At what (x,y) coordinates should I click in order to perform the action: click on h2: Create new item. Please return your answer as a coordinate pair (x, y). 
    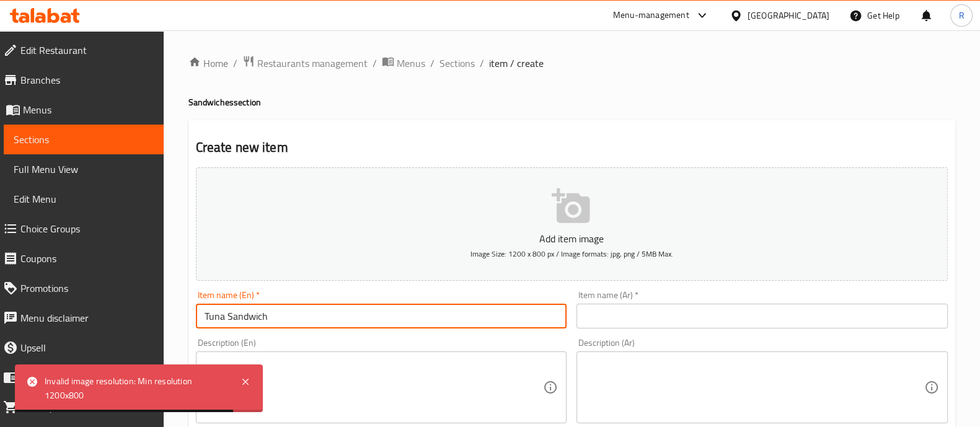
    Looking at the image, I should click on (571, 147).